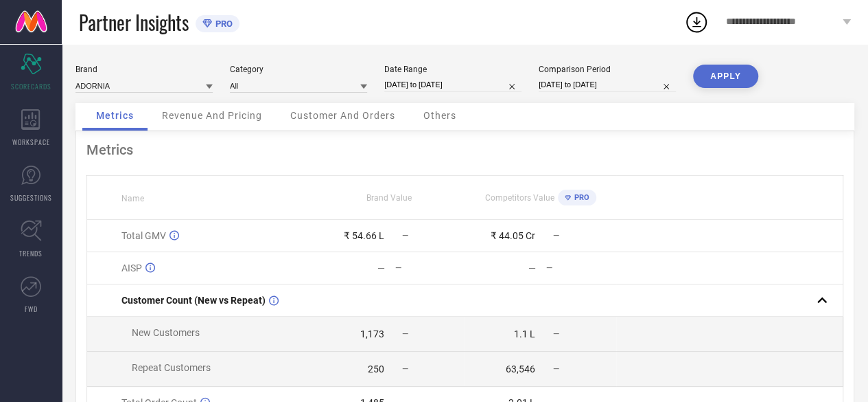  What do you see at coordinates (31, 253) in the screenshot?
I see `span: TRENDS` at bounding box center [31, 253].